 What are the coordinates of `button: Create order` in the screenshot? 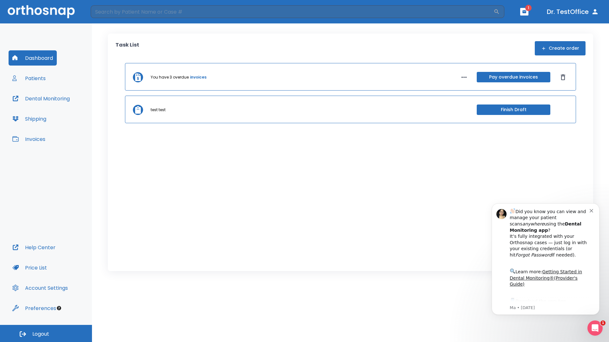 It's located at (560, 48).